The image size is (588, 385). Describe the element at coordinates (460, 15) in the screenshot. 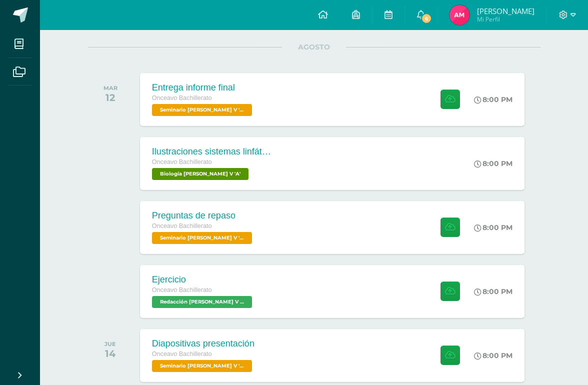

I see `img: 85fa67a134ffc38ce183e0a8a4d34334.png` at that location.